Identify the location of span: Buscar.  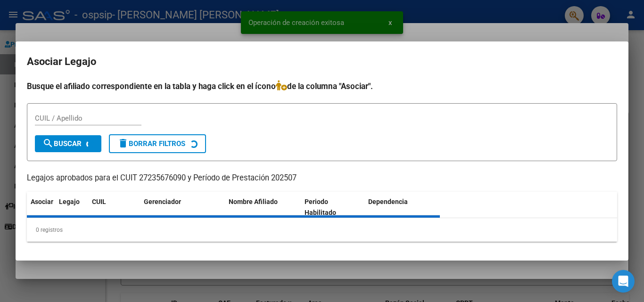
(62, 144).